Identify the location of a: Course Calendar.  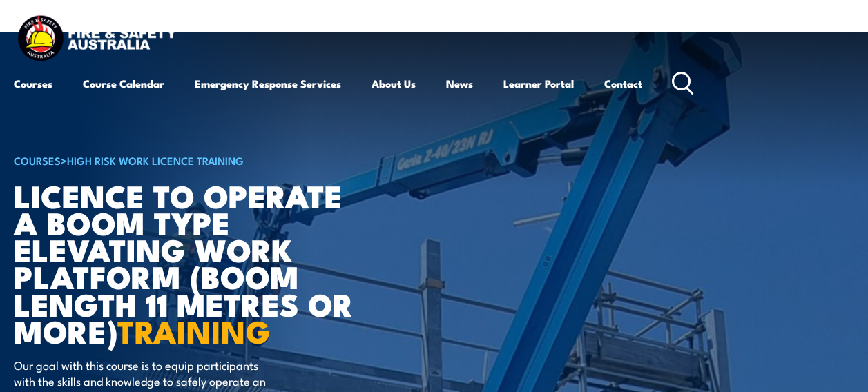
(123, 83).